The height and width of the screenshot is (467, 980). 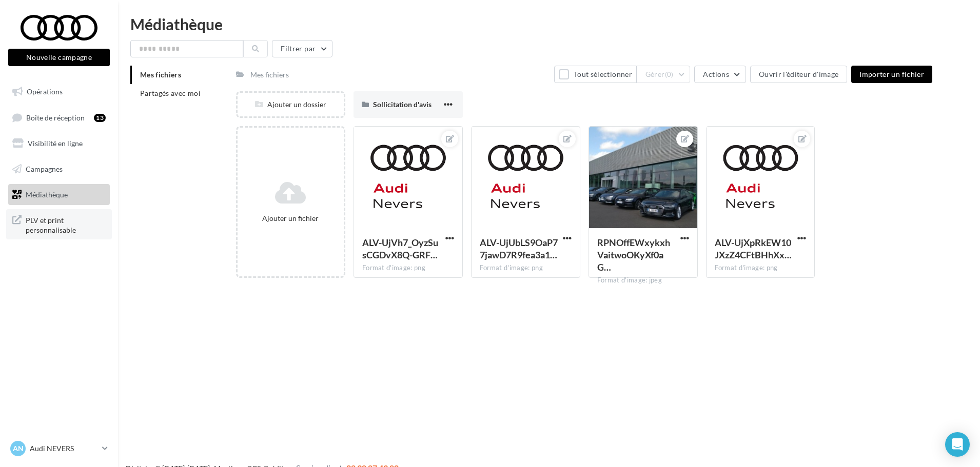 What do you see at coordinates (595, 74) in the screenshot?
I see `button: Tout sélectionner` at bounding box center [595, 74].